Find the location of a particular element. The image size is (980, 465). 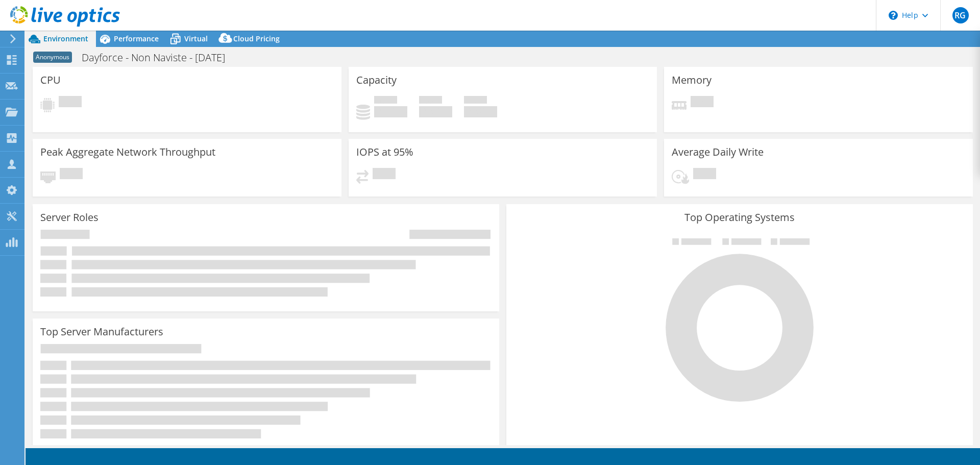

h3: Server Roles is located at coordinates (69, 217).